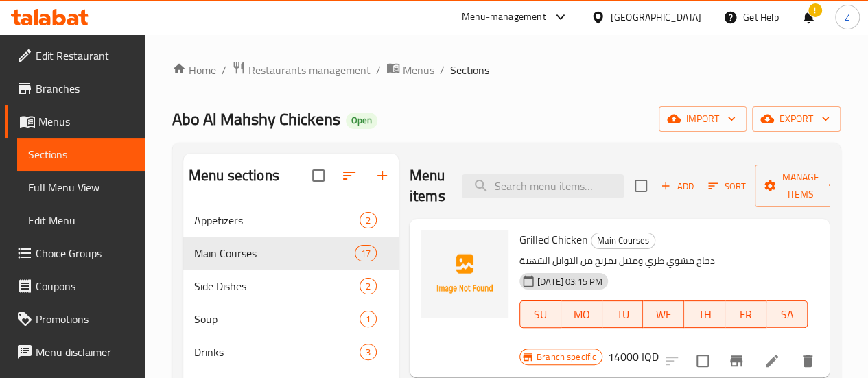 Image resolution: width=868 pixels, height=378 pixels. Describe the element at coordinates (75, 253) in the screenshot. I see `a: Choice Groups` at that location.